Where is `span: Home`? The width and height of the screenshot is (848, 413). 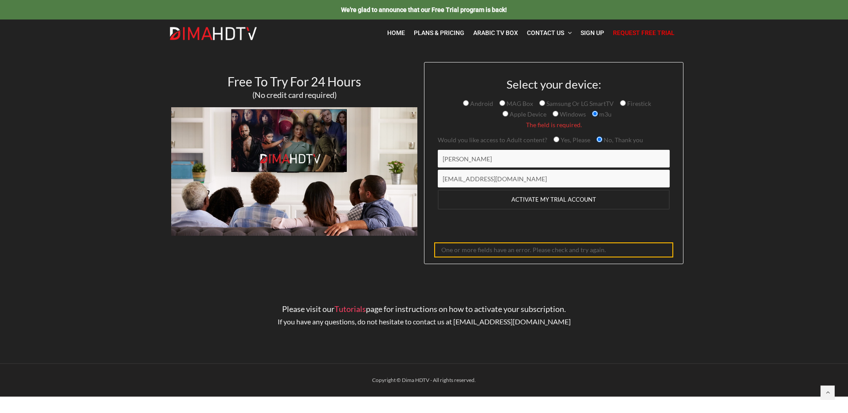
span: Home is located at coordinates (396, 33).